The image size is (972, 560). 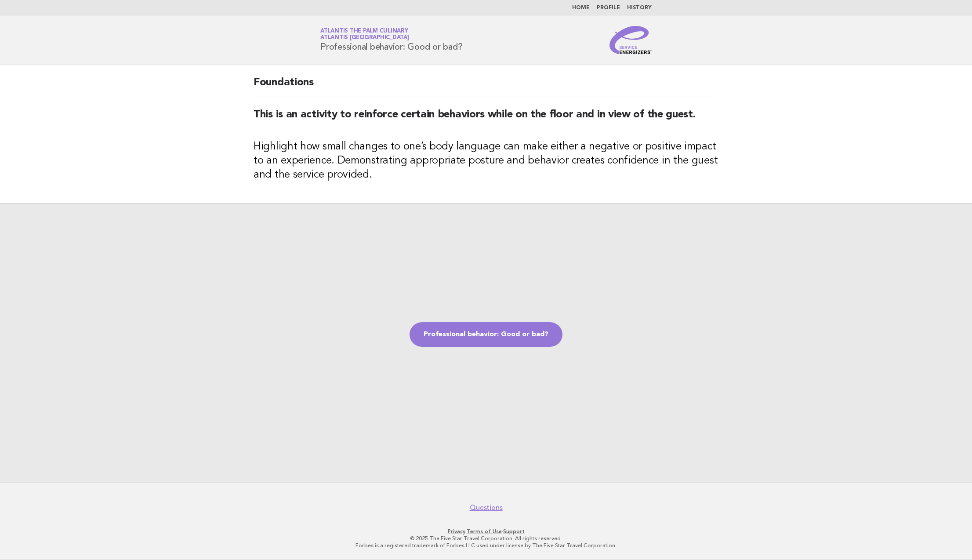 I want to click on a: Home, so click(x=581, y=8).